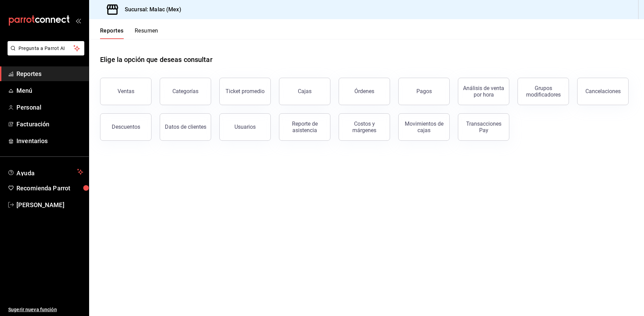 The image size is (644, 316). Describe the element at coordinates (126, 91) in the screenshot. I see `div: Ventas` at that location.